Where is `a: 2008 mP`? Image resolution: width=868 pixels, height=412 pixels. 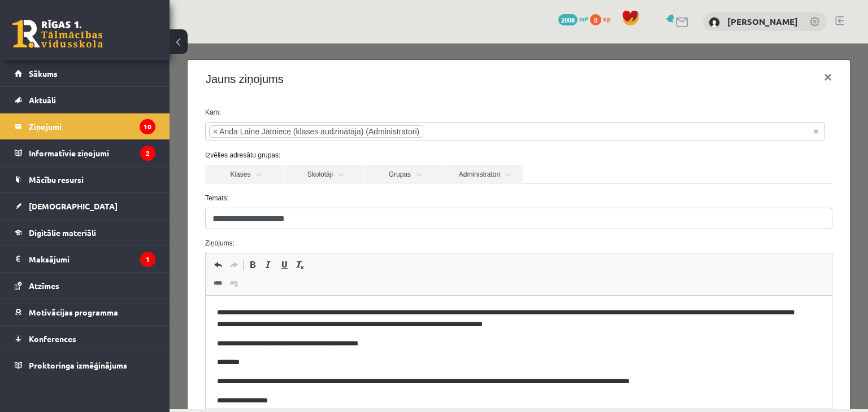
a: 2008 mP is located at coordinates (573, 19).